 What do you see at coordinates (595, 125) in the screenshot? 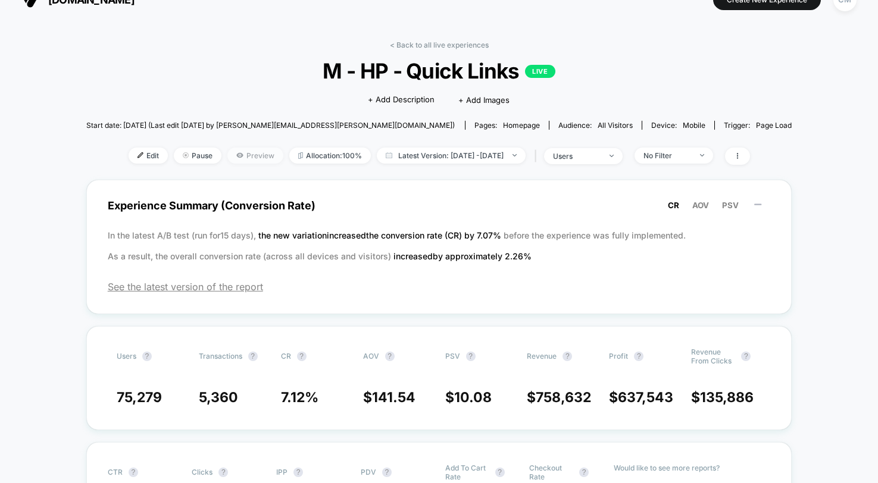
I see `div: Audience:` at bounding box center [595, 125].